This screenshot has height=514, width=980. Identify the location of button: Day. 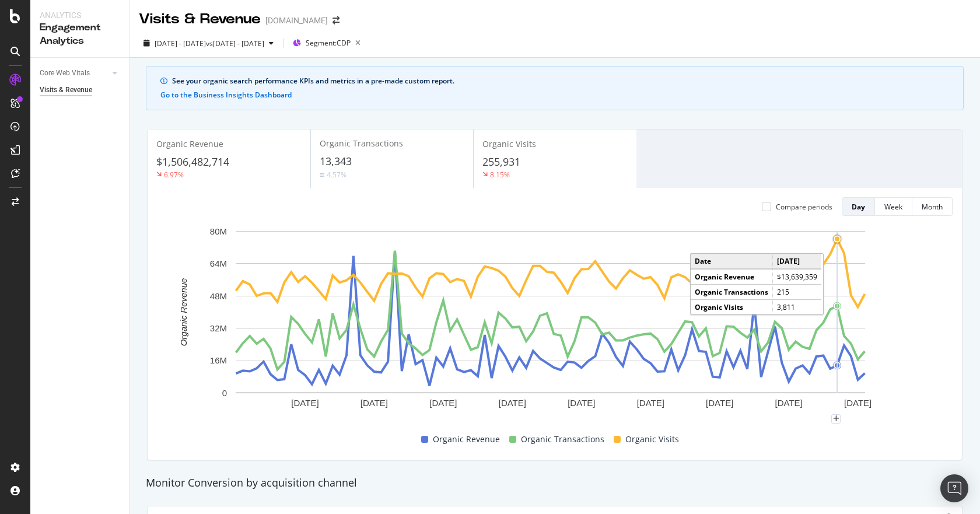
(858, 206).